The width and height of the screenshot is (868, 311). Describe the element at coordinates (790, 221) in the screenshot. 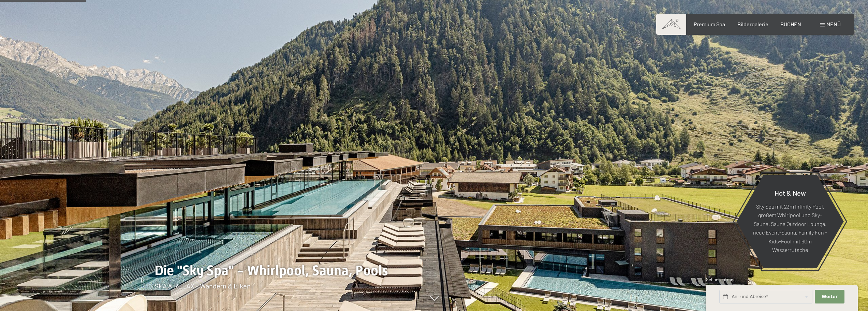

I see `a: Hot & New Sky Spa mit 23m Infinity Pool, großem Whirlpool und Sky-Sauna, Sauna Outdoor Lounge, ne...` at that location.